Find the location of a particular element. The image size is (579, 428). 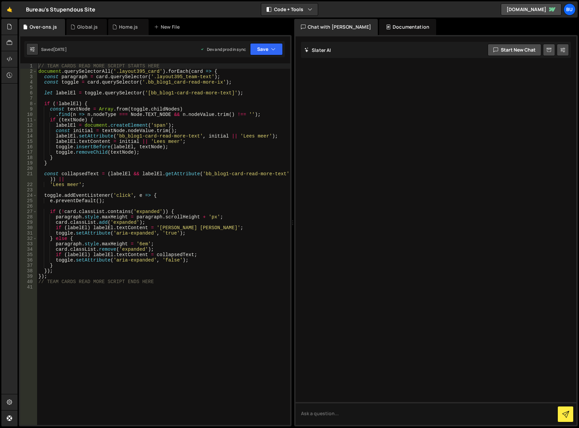

div: 29 is located at coordinates (29, 222).